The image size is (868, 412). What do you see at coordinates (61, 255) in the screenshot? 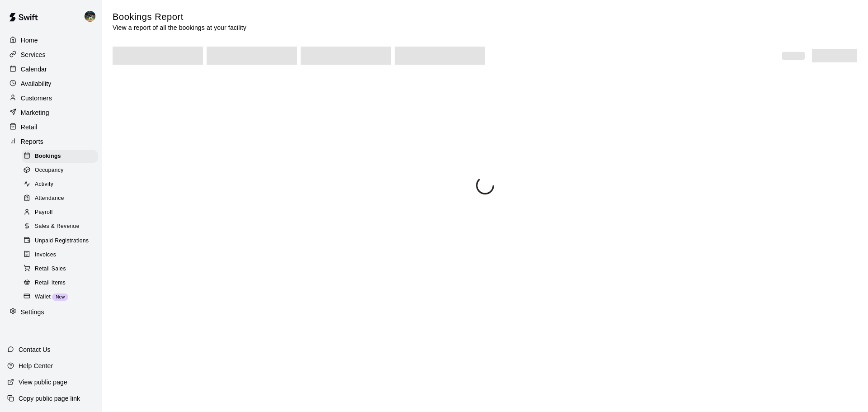
I see `a: Invoices` at bounding box center [61, 255].